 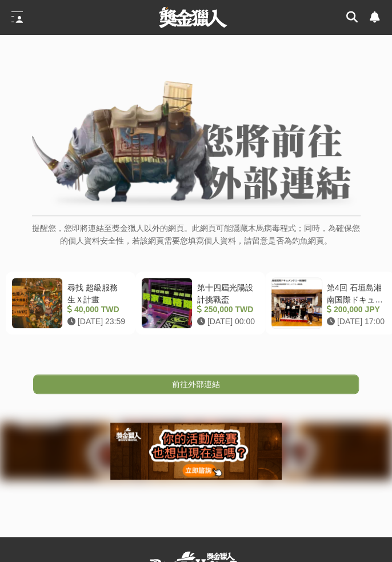 I want to click on div: 40,000 TWD, so click(x=96, y=309).